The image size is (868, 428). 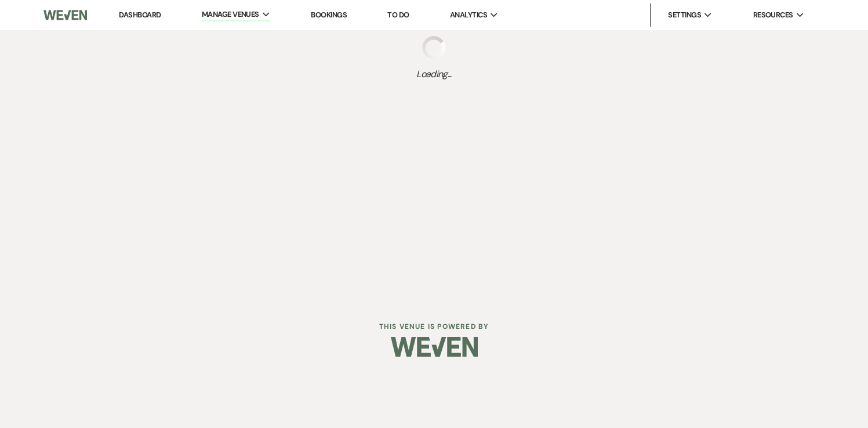 I want to click on span: Loading..., so click(x=433, y=74).